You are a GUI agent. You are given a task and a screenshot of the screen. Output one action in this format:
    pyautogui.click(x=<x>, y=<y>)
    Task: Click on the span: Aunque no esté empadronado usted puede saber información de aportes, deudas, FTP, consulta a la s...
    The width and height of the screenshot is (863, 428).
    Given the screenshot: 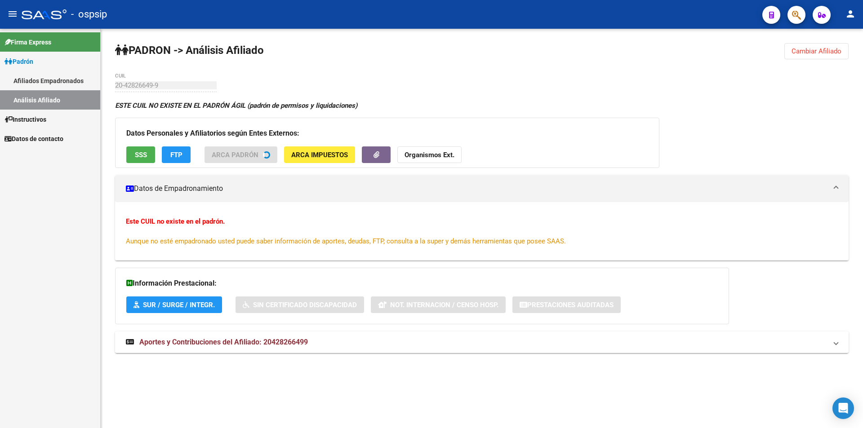 What is the action you would take?
    pyautogui.click(x=345, y=241)
    